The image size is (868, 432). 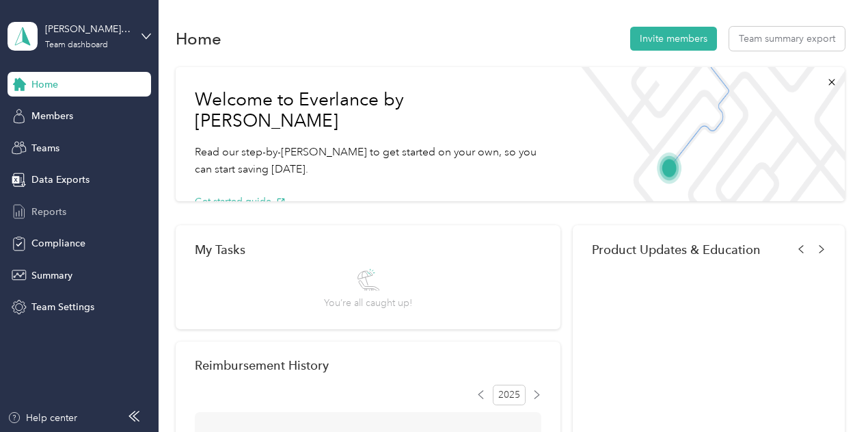 What do you see at coordinates (240, 201) in the screenshot?
I see `button: Get started guide` at bounding box center [240, 201].